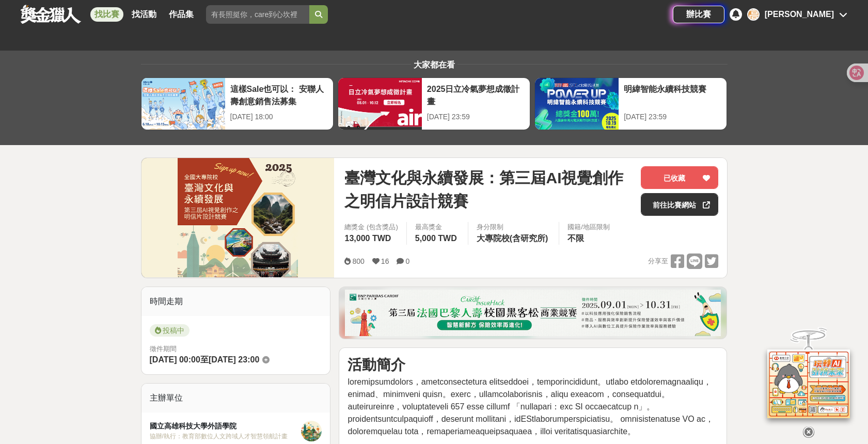  I want to click on a: 辦比賽, so click(699, 14).